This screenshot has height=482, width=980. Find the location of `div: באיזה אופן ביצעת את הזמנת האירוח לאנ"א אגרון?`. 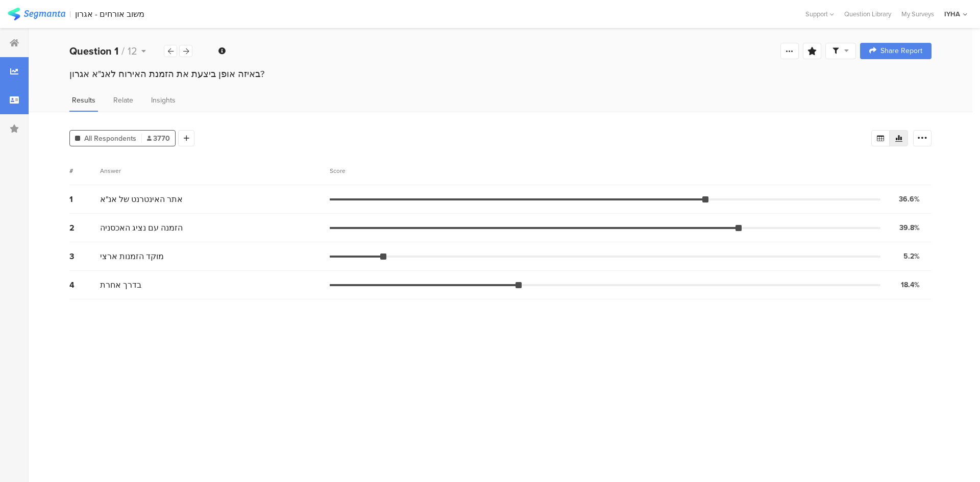

div: באיזה אופן ביצעת את הזמנת האירוח לאנ"א אגרון? is located at coordinates (500, 74).